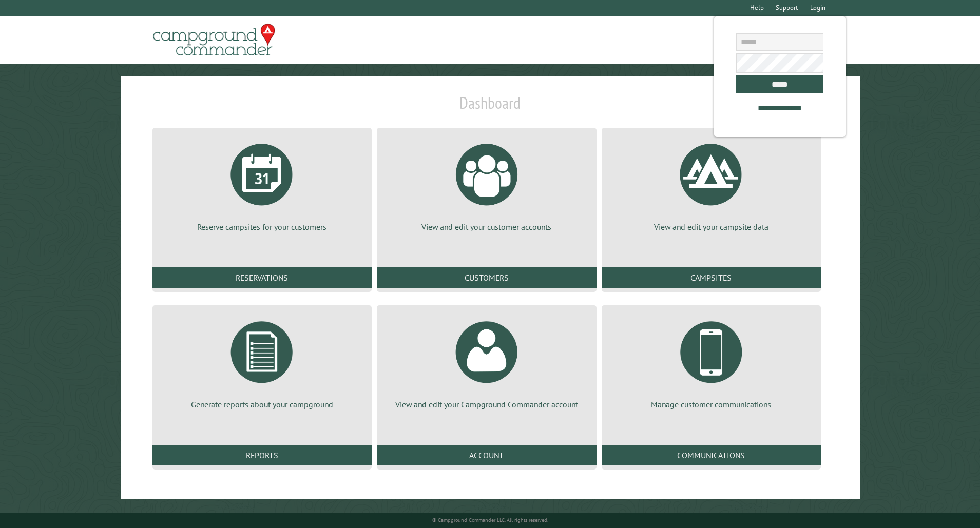 The image size is (980, 528). Describe the element at coordinates (711, 404) in the screenshot. I see `p: Manage customer communications` at that location.